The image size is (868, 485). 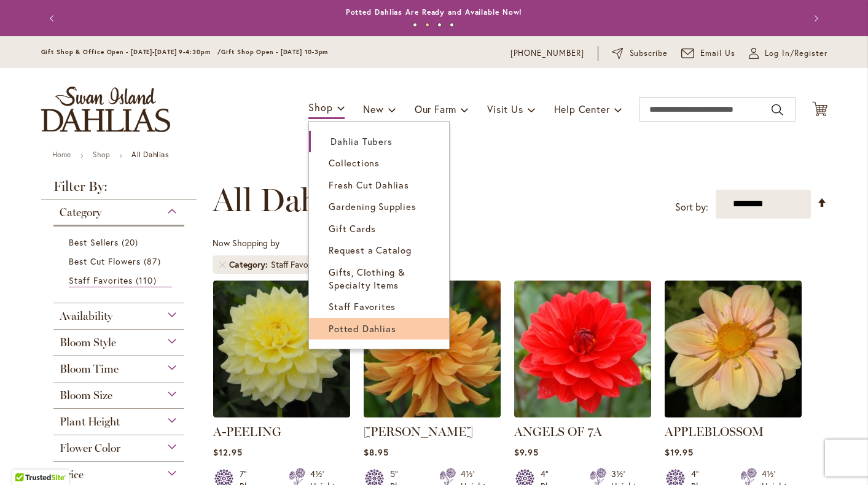 I want to click on a: Potted Dahlias Are Ready and Available Now!, so click(x=434, y=11).